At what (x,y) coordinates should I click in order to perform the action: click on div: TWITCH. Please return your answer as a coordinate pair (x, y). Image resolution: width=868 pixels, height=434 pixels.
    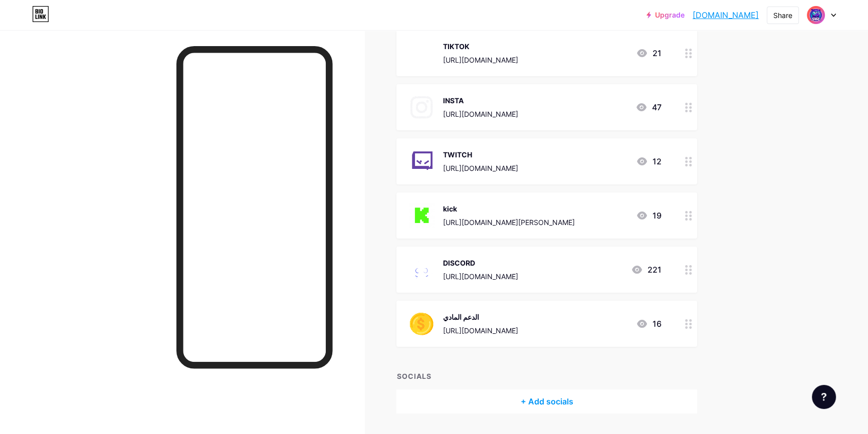
    Looking at the image, I should click on (480, 155).